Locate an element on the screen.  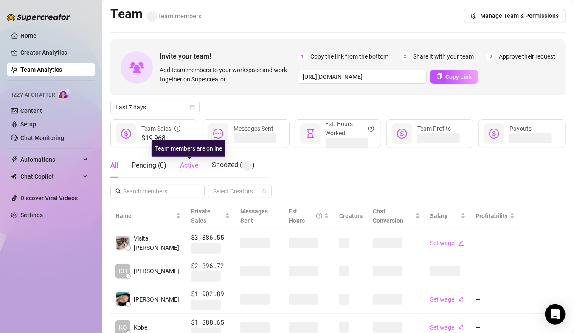
span: Active is located at coordinates (189, 165).